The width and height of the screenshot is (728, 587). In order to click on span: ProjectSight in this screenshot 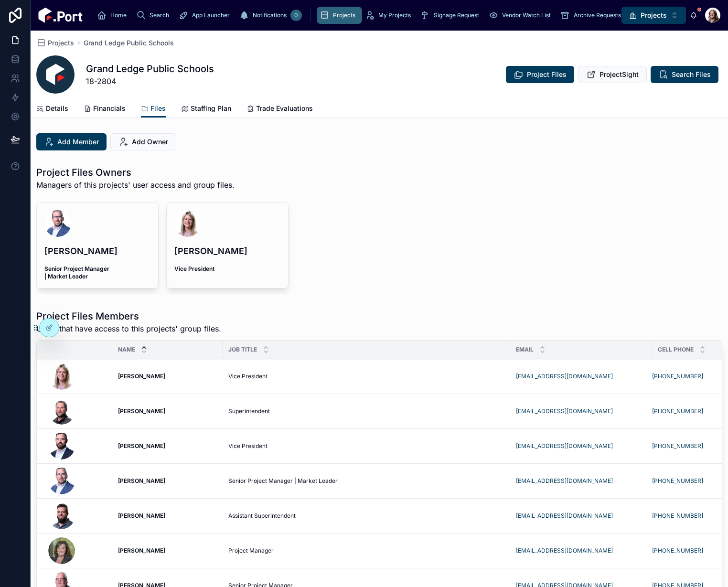, I will do `click(618, 75)`.